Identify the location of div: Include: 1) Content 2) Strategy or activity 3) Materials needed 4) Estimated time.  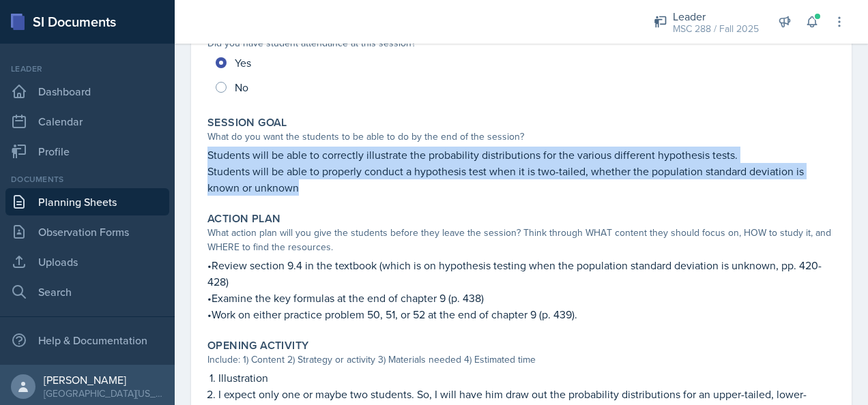
(522, 360).